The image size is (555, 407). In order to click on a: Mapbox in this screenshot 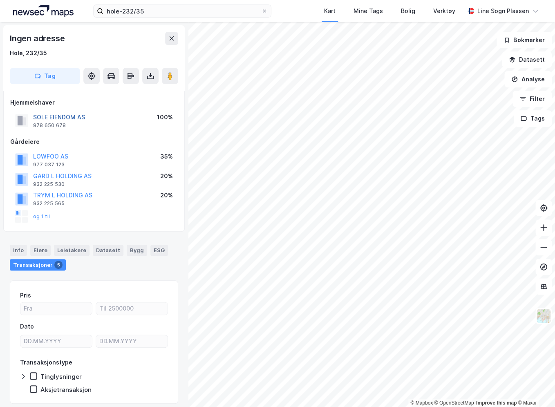, I will do `click(421, 403)`.